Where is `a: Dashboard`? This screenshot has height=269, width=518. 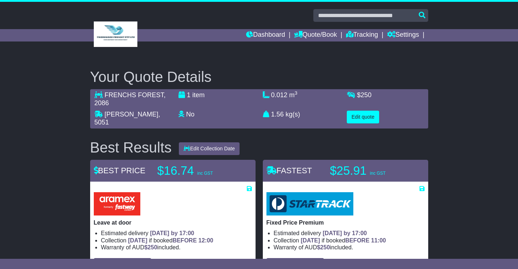 a: Dashboard is located at coordinates (266, 35).